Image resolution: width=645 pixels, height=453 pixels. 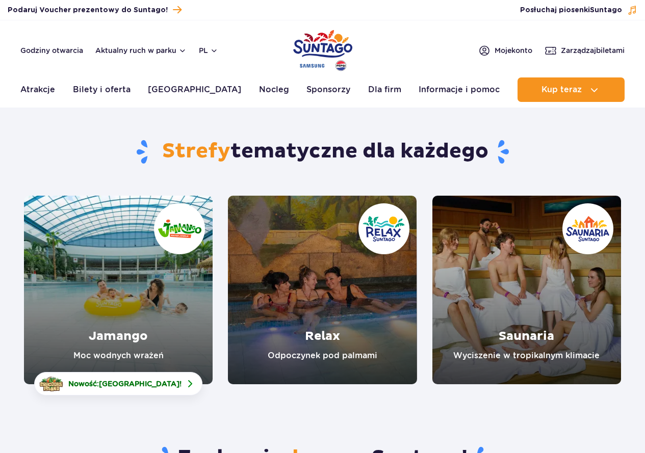 What do you see at coordinates (505, 50) in the screenshot?
I see `a: Mojekonto` at bounding box center [505, 50].